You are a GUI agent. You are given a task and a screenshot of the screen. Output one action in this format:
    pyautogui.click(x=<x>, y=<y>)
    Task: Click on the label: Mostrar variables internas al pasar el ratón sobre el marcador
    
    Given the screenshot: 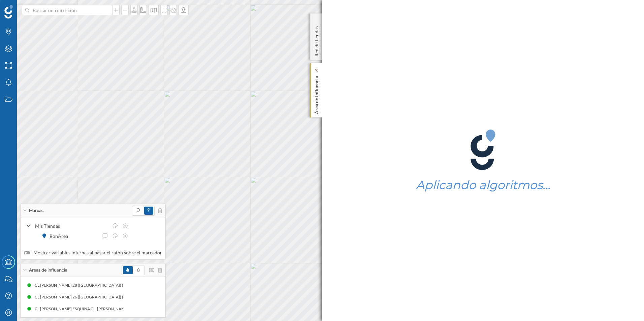 What is the action you would take?
    pyautogui.click(x=93, y=253)
    